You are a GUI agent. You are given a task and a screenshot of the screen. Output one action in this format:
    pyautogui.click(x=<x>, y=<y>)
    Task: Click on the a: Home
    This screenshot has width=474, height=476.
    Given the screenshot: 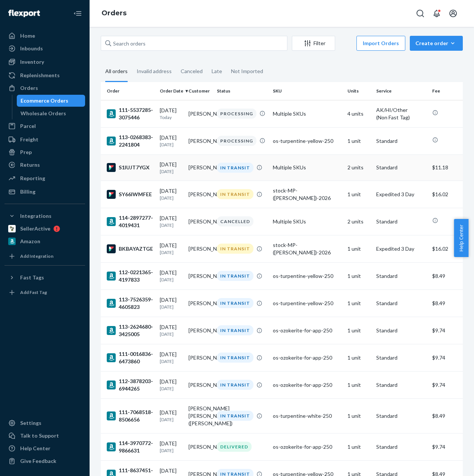 What is the action you would take?
    pyautogui.click(x=45, y=36)
    